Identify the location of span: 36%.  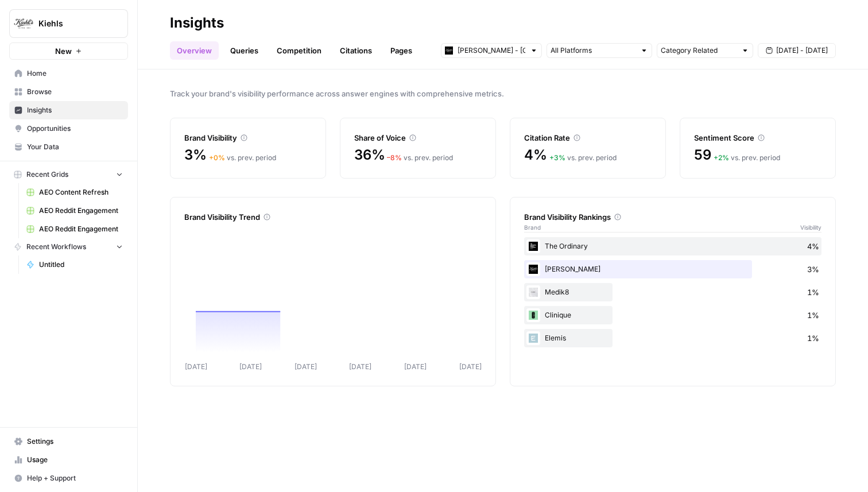
(369, 155).